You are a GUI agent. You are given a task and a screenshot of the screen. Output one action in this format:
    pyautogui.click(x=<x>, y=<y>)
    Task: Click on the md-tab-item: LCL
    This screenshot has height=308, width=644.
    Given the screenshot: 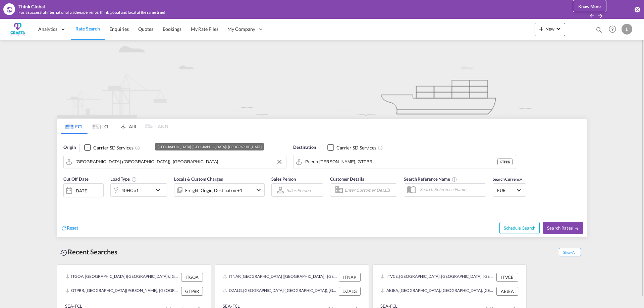 What is the action you would take?
    pyautogui.click(x=101, y=127)
    